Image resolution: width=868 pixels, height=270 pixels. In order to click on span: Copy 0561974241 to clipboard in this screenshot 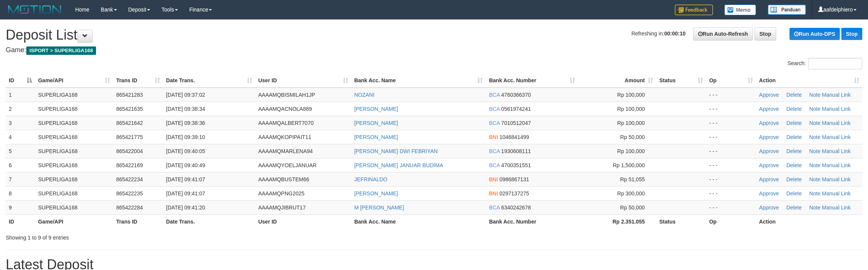, I will do `click(516, 109)`.